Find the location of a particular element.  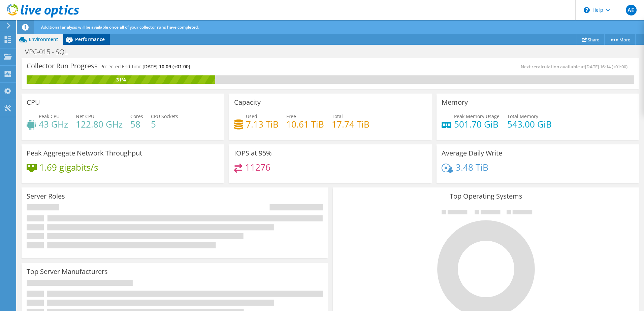

h3: Memory is located at coordinates (454, 103).